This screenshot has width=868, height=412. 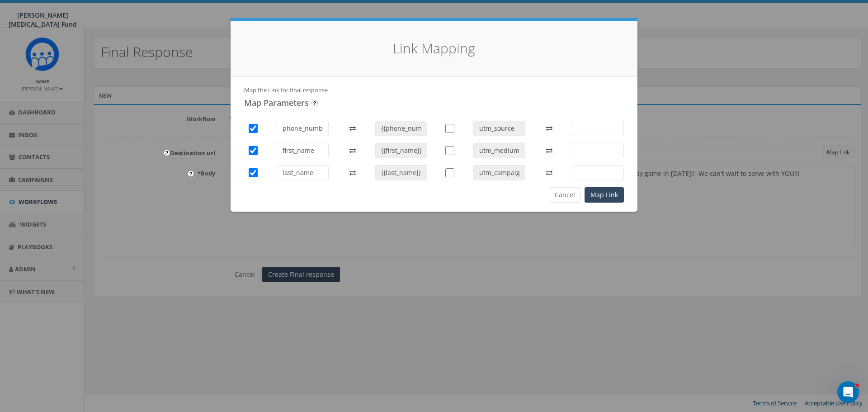 I want to click on p: Map the Link for final response, so click(x=434, y=90).